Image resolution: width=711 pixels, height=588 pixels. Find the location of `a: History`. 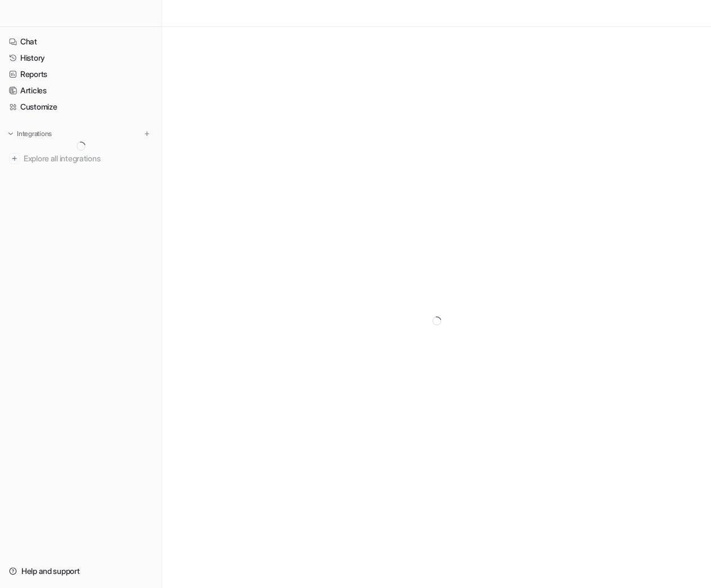

a: History is located at coordinates (81, 58).